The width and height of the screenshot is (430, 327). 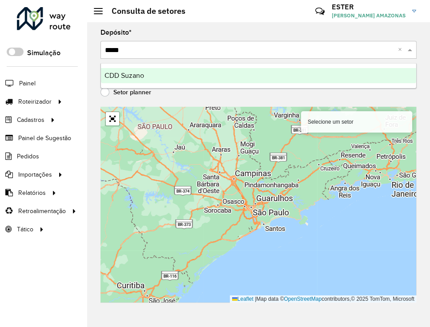 What do you see at coordinates (323, 299) in the screenshot?
I see `div: Map data © contributors,© 2025 TomTom, Microsoft` at bounding box center [323, 299].